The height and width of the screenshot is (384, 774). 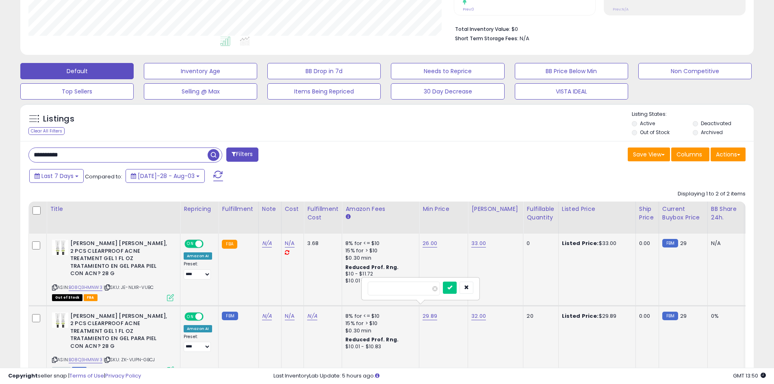 What do you see at coordinates (712, 132) in the screenshot?
I see `label: Archived` at bounding box center [712, 132].